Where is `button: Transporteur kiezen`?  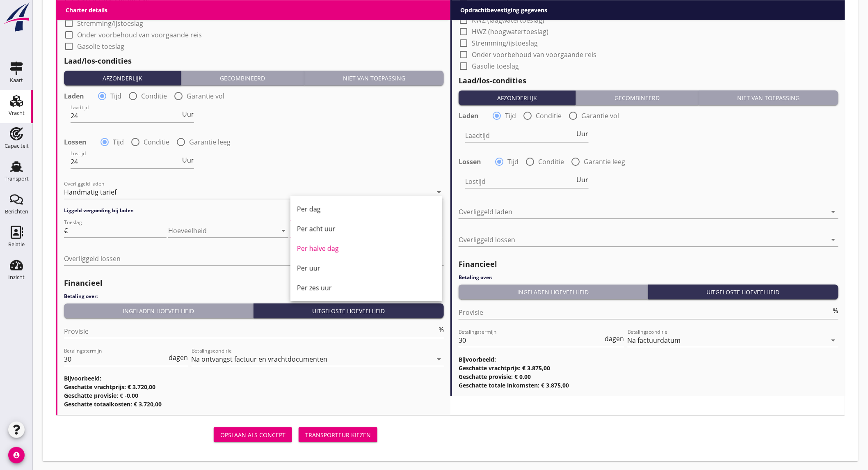
button: Transporteur kiezen is located at coordinates (338, 435).